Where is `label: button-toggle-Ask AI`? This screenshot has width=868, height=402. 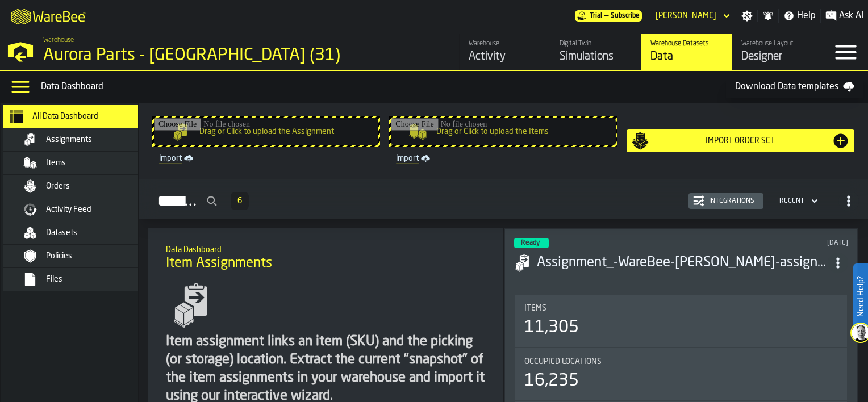 label: button-toggle-Ask AI is located at coordinates (844, 16).